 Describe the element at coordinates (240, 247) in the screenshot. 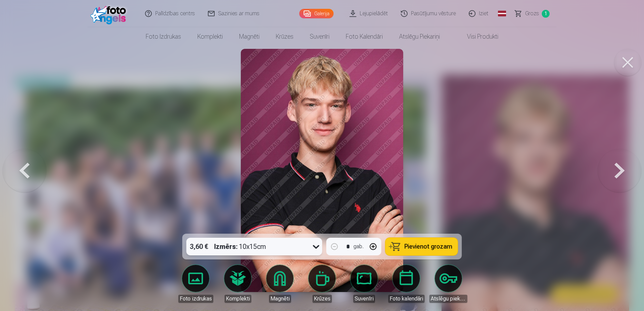

I see `div: 10x15cm` at that location.